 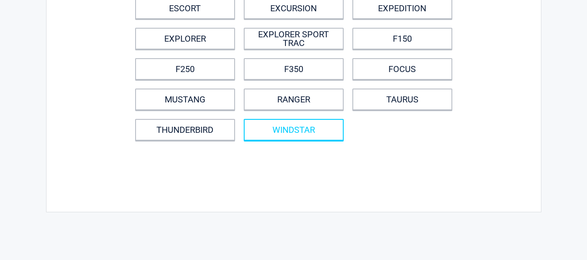 What do you see at coordinates (294, 130) in the screenshot?
I see `a: WINDSTAR` at bounding box center [294, 130].